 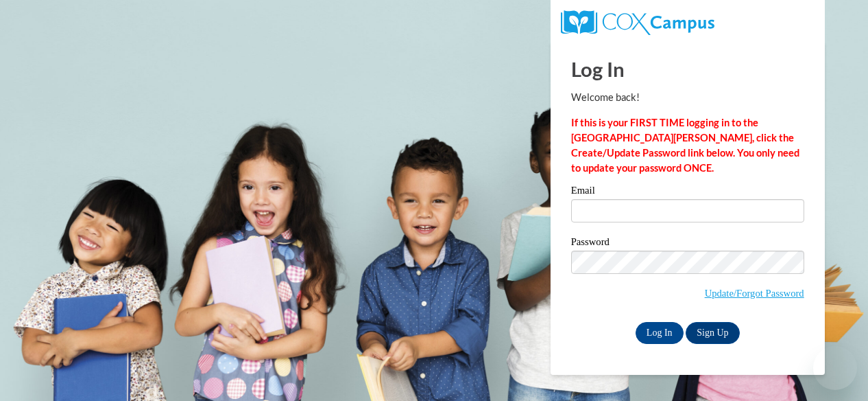 I want to click on p: Welcome back!, so click(x=688, y=97).